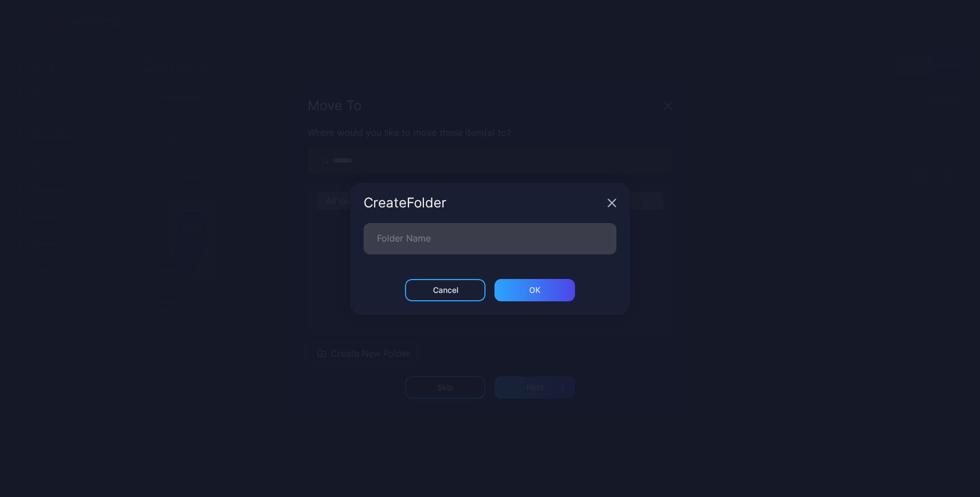  What do you see at coordinates (445, 290) in the screenshot?
I see `button: Cancel` at bounding box center [445, 290].